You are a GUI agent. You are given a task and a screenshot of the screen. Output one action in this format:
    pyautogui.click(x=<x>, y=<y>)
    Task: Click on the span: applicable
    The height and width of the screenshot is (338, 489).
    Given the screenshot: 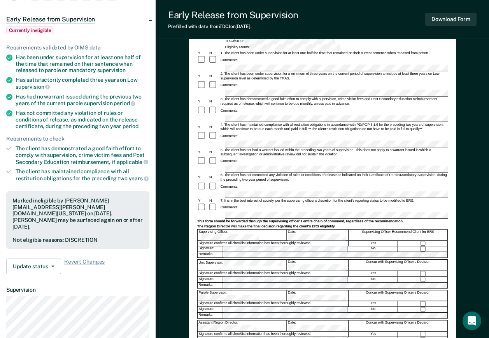 What is the action you would take?
    pyautogui.click(x=132, y=162)
    